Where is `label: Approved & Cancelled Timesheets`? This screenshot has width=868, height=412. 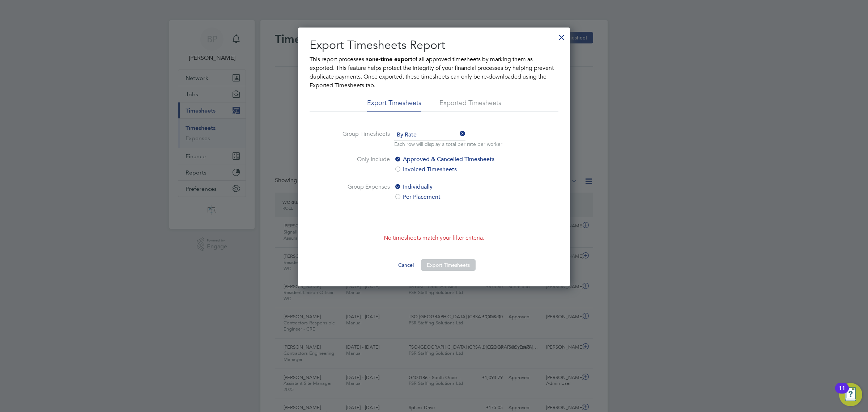
label: Approved & Cancelled Timesheets is located at coordinates (455, 159).